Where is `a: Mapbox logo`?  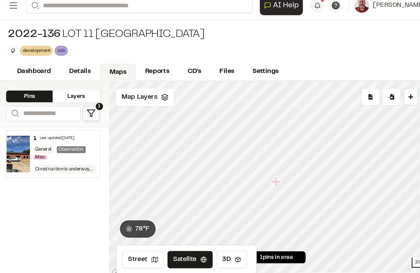
a: Mapbox logo is located at coordinates (127, 265).